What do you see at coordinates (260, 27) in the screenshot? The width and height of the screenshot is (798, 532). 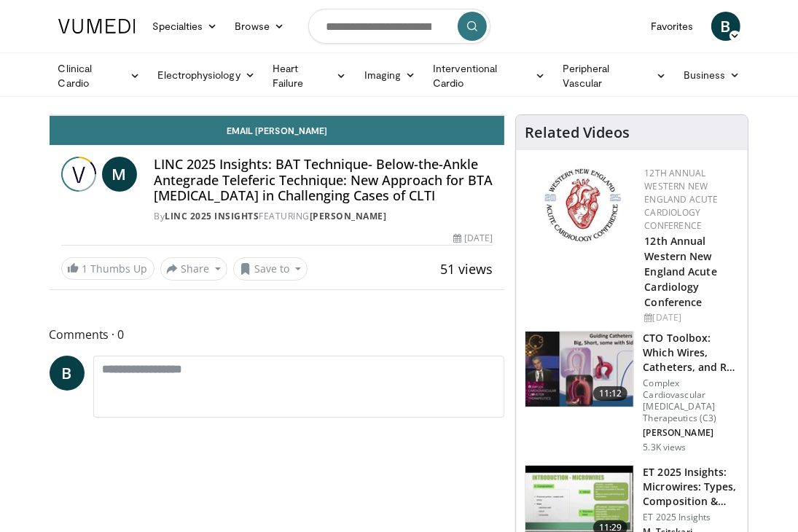 I see `a: Browse` at bounding box center [260, 27].